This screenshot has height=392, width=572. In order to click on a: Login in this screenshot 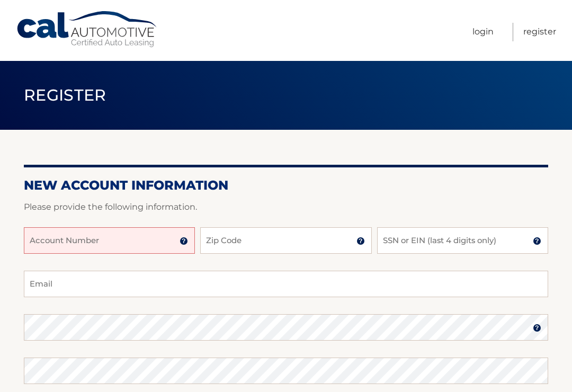, I will do `click(483, 32)`.